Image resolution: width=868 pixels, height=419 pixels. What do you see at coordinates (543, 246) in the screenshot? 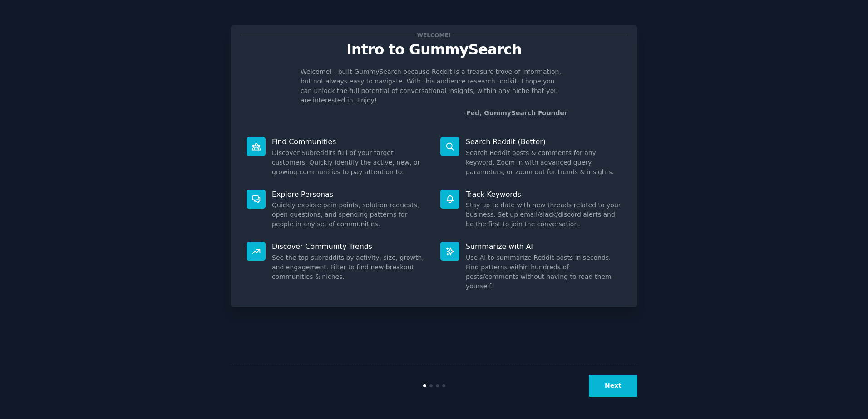
I see `p: Summarize with AI` at bounding box center [543, 246].